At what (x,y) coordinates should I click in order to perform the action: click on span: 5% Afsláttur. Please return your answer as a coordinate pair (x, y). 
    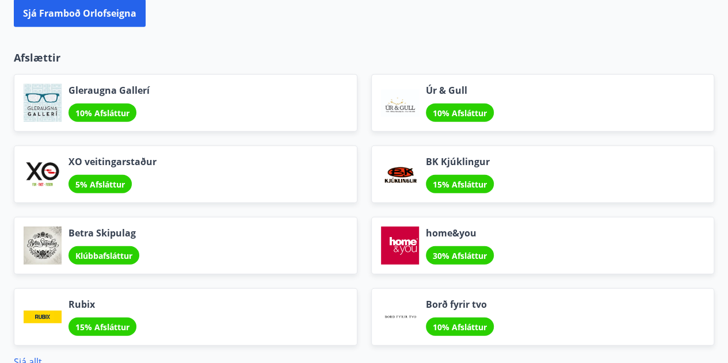
    Looking at the image, I should click on (100, 184).